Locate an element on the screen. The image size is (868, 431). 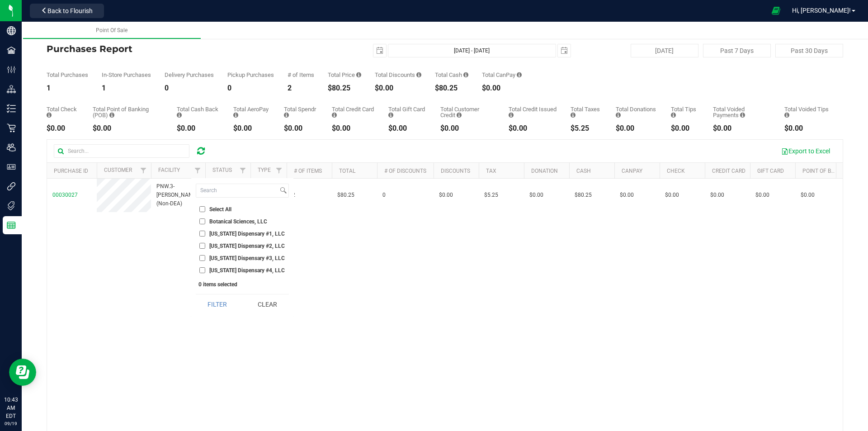
div: Total Purchases is located at coordinates (67, 75).